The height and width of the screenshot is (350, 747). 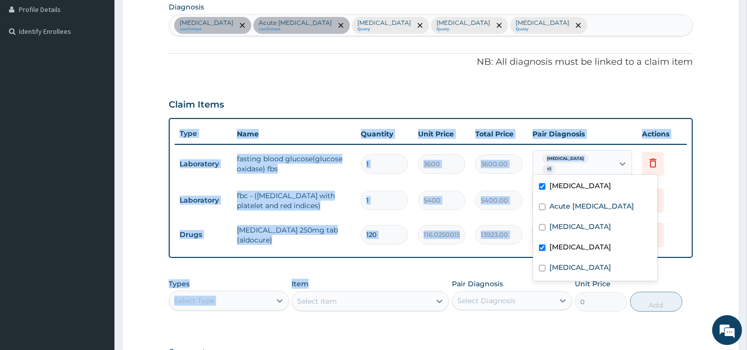 I want to click on div: Minimize live chat window, so click(x=175, y=17).